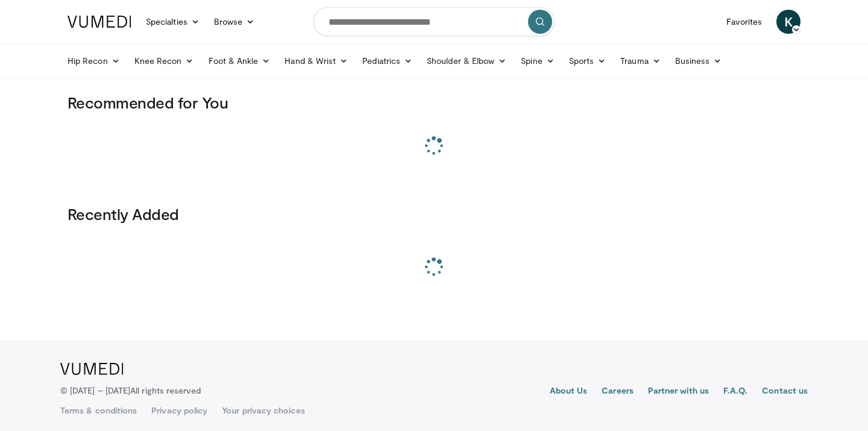 The height and width of the screenshot is (431, 868). I want to click on a: F.A.Q., so click(736, 392).